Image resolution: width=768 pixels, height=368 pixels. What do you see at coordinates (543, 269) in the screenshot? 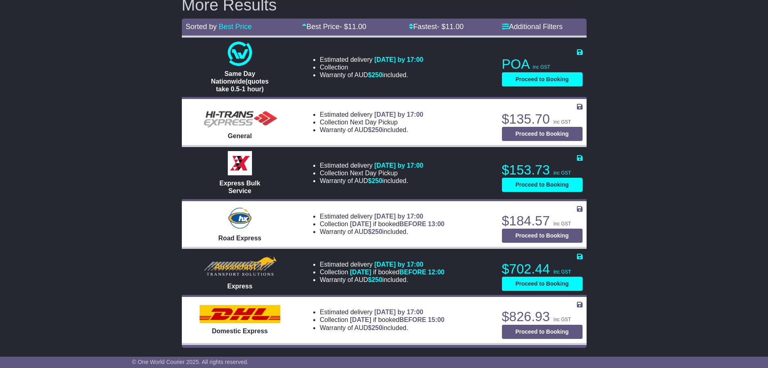
I see `p: $702.44` at bounding box center [543, 269].